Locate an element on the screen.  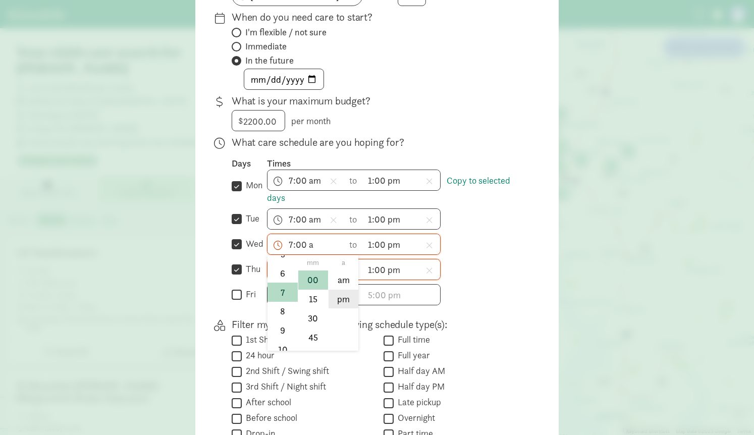
label: Half day PM is located at coordinates (419, 387).